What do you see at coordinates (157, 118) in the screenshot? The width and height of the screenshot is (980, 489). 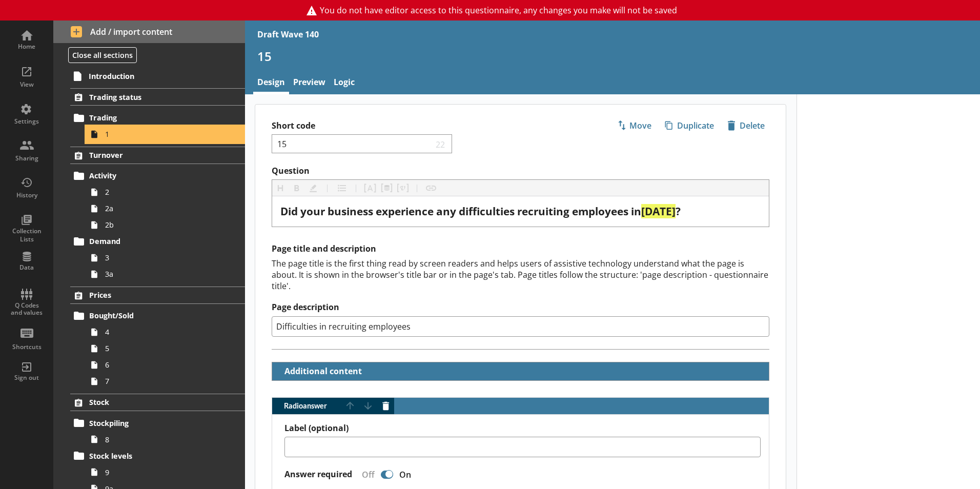 I see `a: Trading` at bounding box center [157, 118].